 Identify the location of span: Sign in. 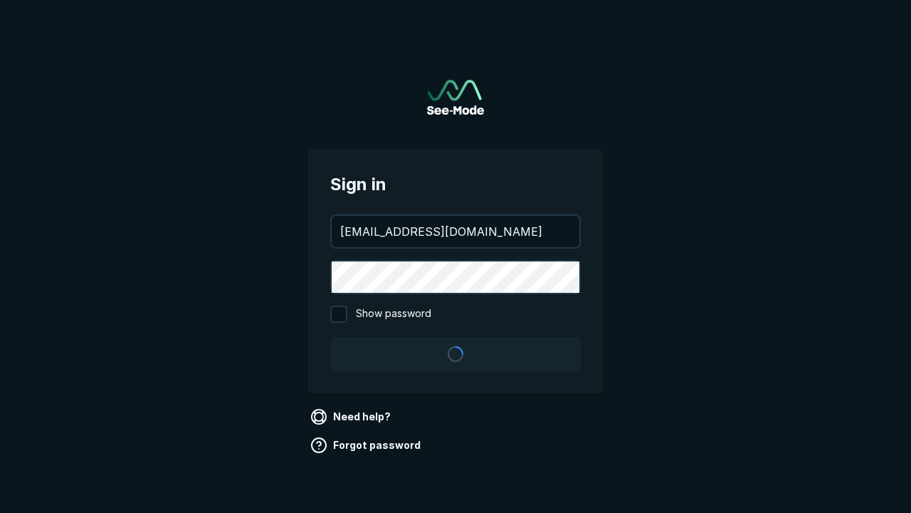
(456, 184).